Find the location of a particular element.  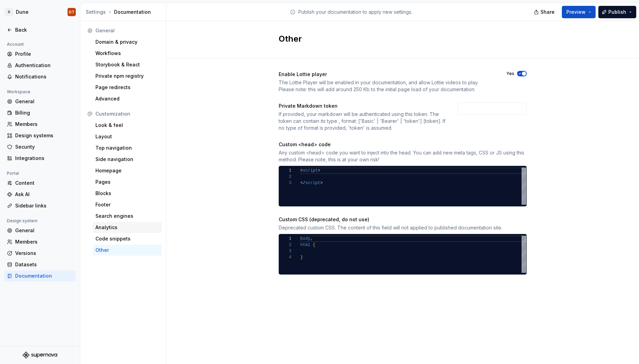

div: 3 is located at coordinates (285, 251).